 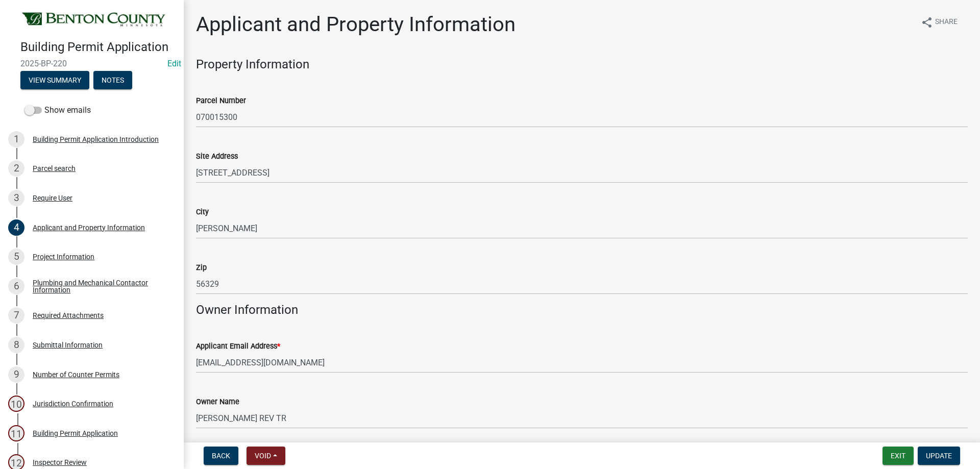 What do you see at coordinates (927, 22) in the screenshot?
I see `i: share` at bounding box center [927, 22].